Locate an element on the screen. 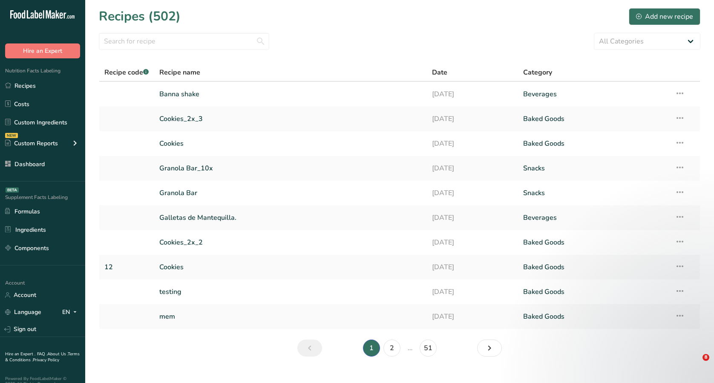 The image size is (714, 383). a: Hire an Expert . is located at coordinates (20, 354).